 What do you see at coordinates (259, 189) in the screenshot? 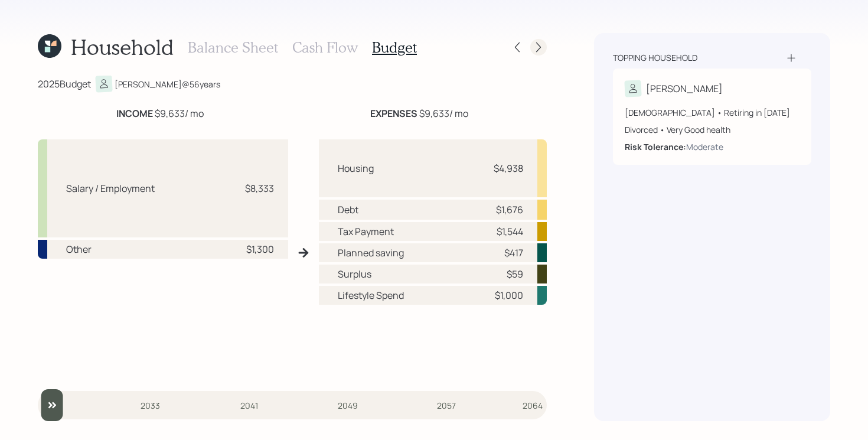
I see `div: $8,333` at bounding box center [259, 189].